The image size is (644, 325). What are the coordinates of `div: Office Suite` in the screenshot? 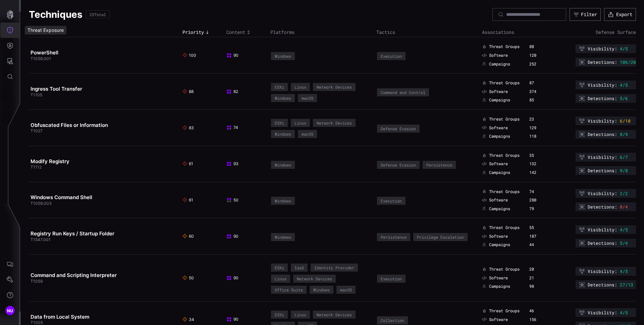 It's located at (289, 290).